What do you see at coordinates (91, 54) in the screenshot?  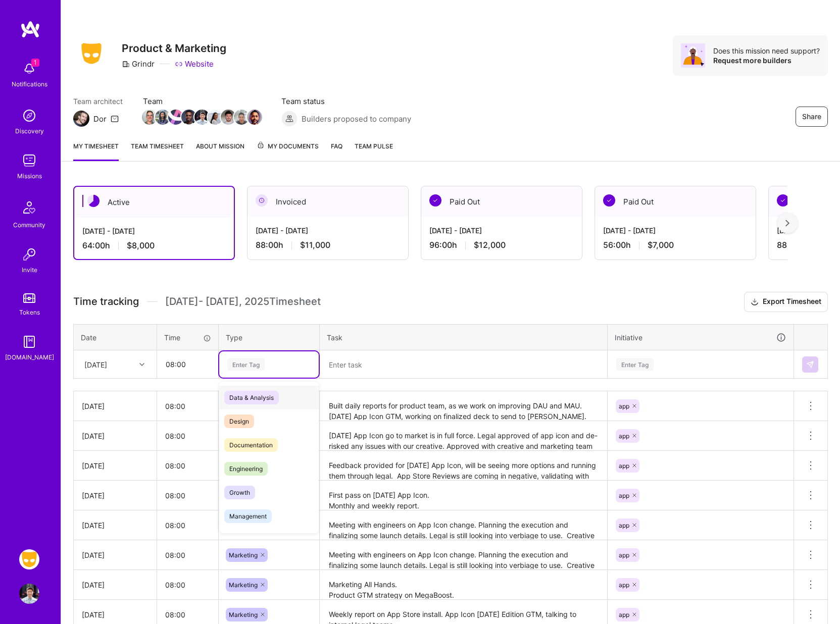 I see `img: Company Logo` at bounding box center [91, 54].